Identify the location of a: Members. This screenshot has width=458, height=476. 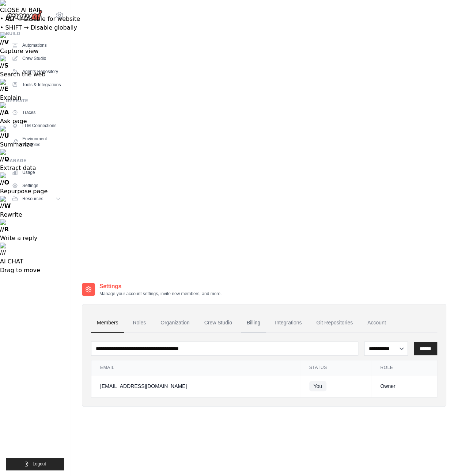
(108, 323).